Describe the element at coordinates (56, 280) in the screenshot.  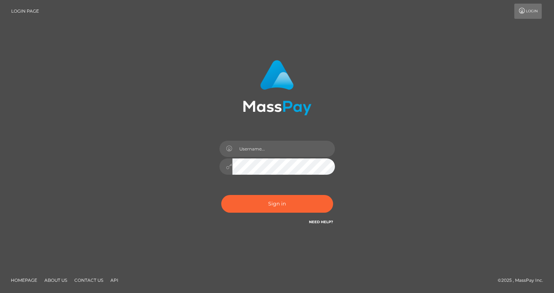
I see `a: About Us` at that location.